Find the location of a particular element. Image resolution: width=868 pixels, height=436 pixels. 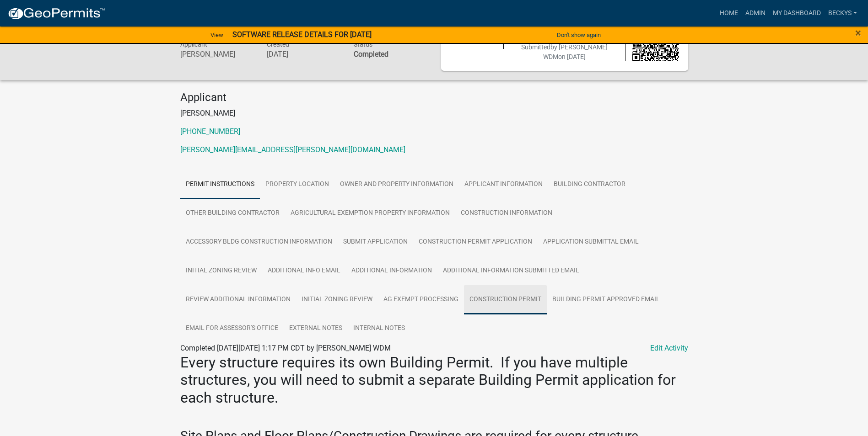

a: Application Submittal Email is located at coordinates (590, 242).